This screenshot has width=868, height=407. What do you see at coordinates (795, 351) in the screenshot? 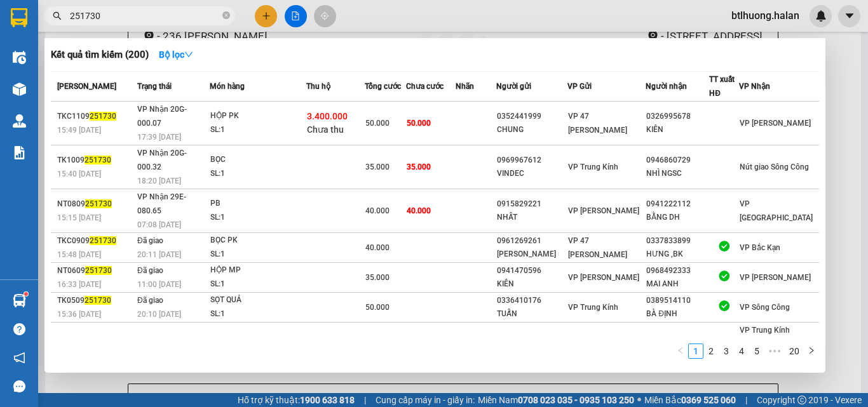
I see `a: 20` at bounding box center [795, 351].